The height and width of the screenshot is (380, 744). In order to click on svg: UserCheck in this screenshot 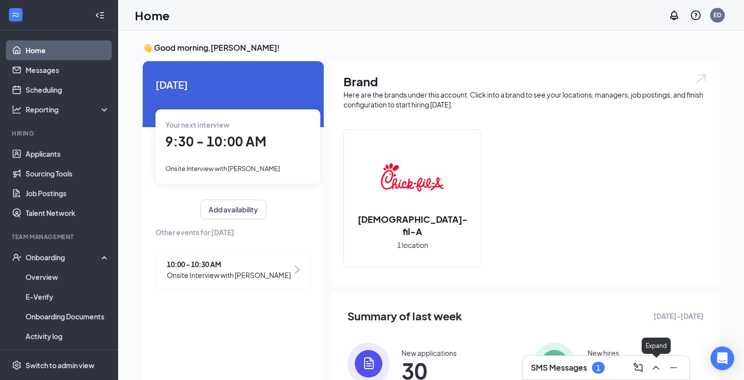, I will do `click(17, 257)`.